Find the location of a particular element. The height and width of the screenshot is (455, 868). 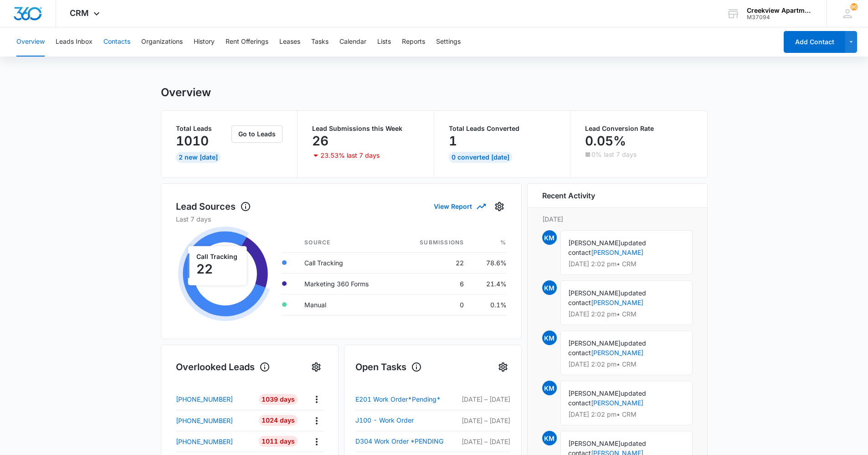

td: 6 is located at coordinates (434, 283).